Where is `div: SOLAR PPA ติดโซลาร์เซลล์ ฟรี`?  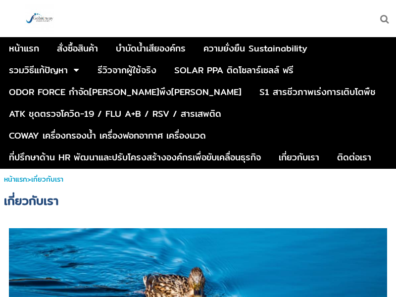
div: SOLAR PPA ติดโซลาร์เซลล์ ฟรี is located at coordinates (234, 70).